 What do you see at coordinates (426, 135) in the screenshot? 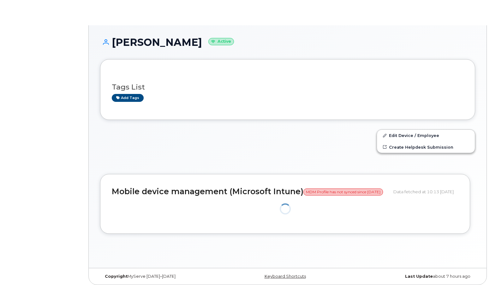
I see `a: Edit Device / Employee` at bounding box center [426, 135].